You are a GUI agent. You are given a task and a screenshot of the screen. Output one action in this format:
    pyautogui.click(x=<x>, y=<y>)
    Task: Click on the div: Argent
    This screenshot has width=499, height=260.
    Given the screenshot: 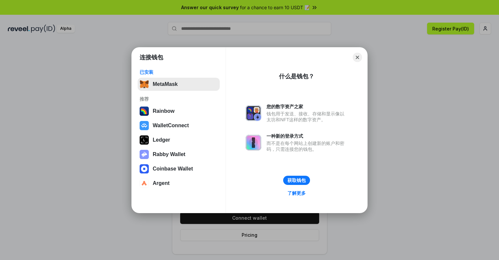 What is the action you would take?
    pyautogui.click(x=161, y=183)
    